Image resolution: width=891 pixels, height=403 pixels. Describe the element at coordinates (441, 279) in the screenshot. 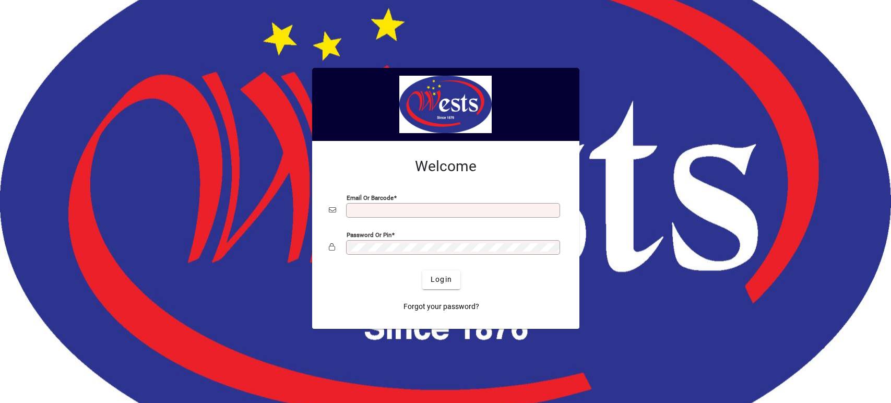

I see `span: Login` at that location.